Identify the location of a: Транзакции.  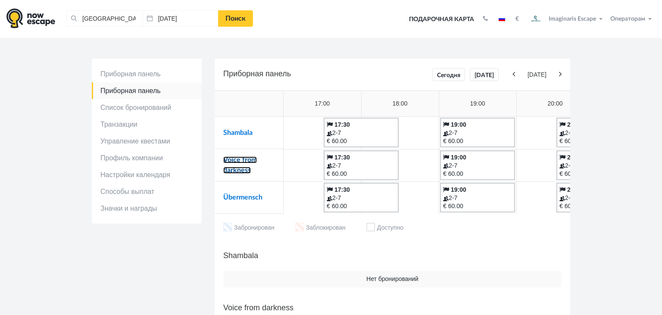
(147, 124).